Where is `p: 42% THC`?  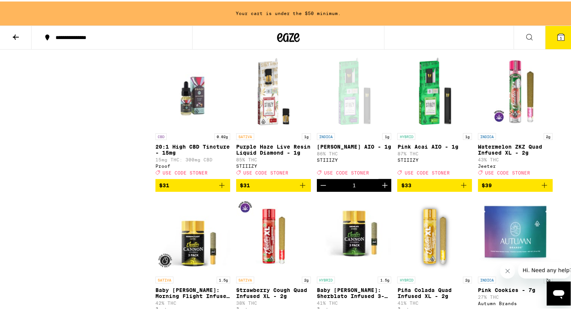
p: 42% THC is located at coordinates (192, 301).